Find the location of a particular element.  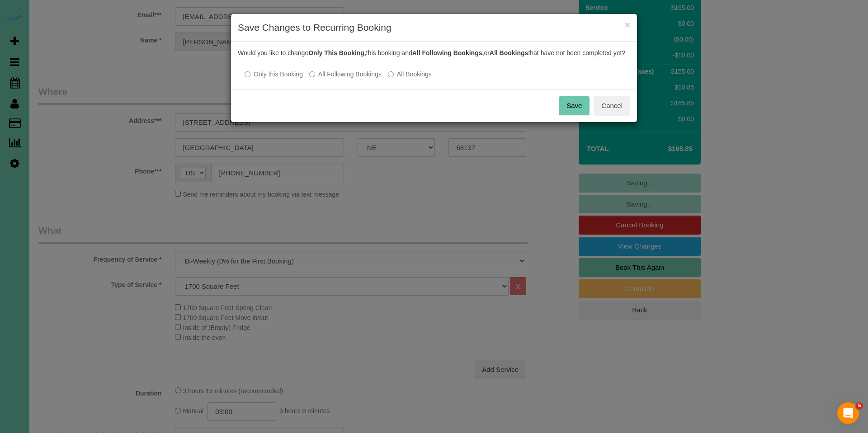

button: Save is located at coordinates (574, 106).